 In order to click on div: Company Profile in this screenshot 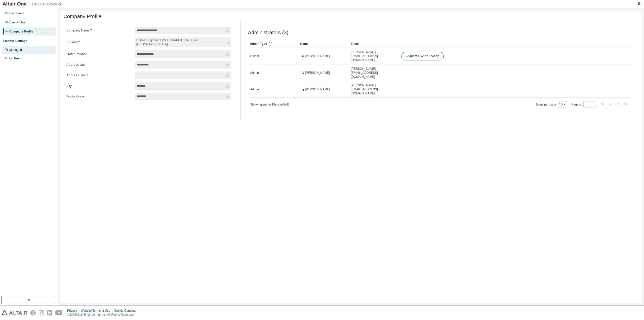, I will do `click(21, 31)`.